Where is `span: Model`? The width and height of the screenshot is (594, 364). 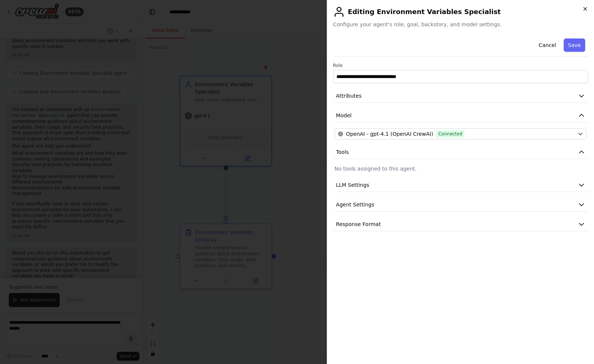
span: Model is located at coordinates (344, 115).